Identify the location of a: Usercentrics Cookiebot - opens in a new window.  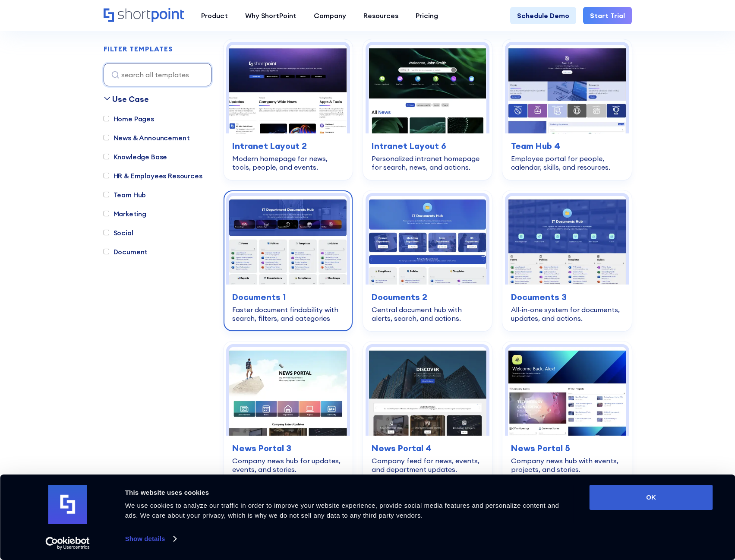
(67, 543).